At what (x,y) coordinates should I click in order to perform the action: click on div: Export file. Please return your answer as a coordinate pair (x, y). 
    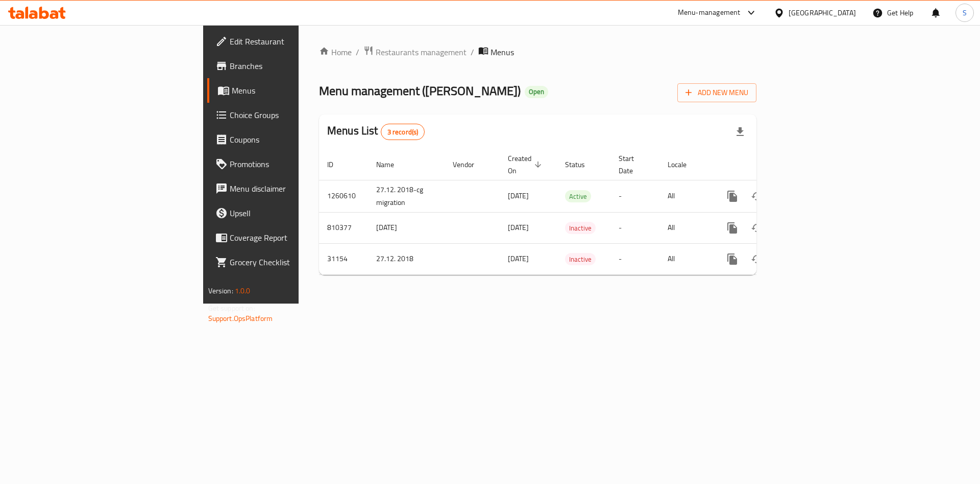
    Looking at the image, I should click on (740, 132).